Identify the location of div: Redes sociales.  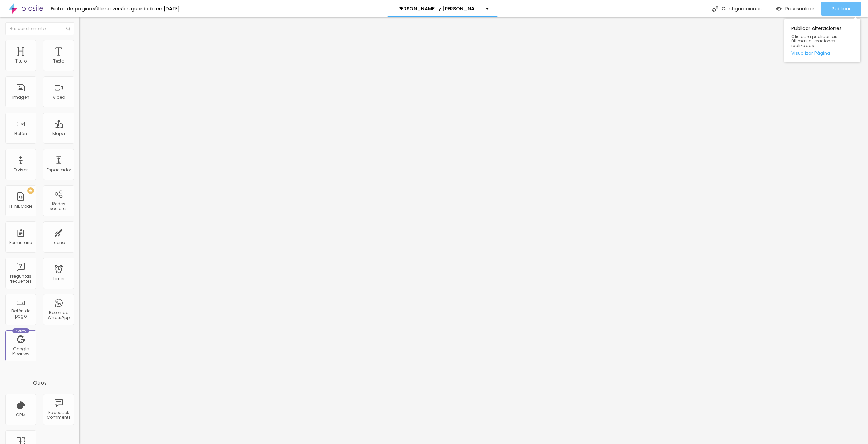
(58, 206).